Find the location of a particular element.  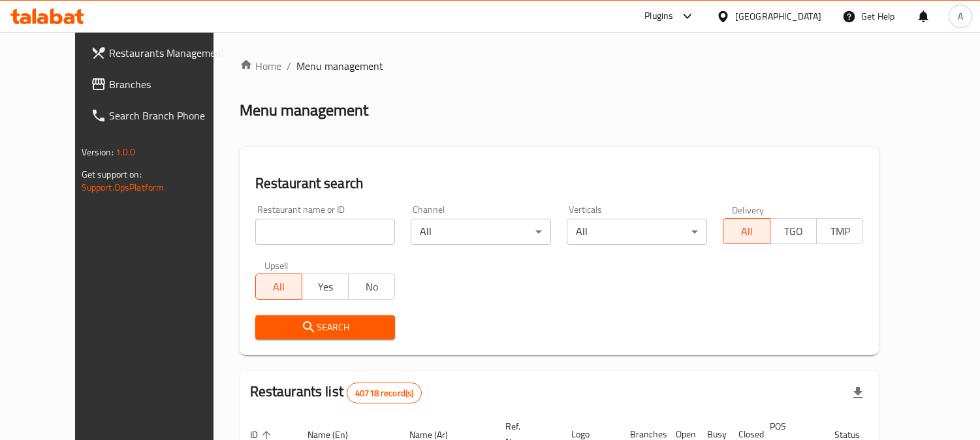

h2: Restaurants list is located at coordinates (336, 393).